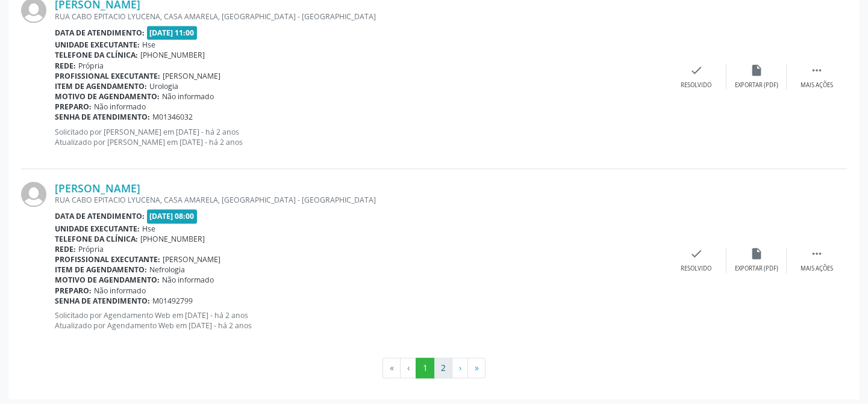  I want to click on button: Go to next page, so click(459, 368).